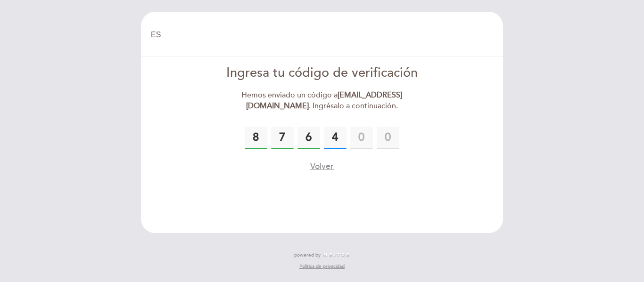  What do you see at coordinates (336, 255) in the screenshot?
I see `img: MEITRE` at bounding box center [336, 255].